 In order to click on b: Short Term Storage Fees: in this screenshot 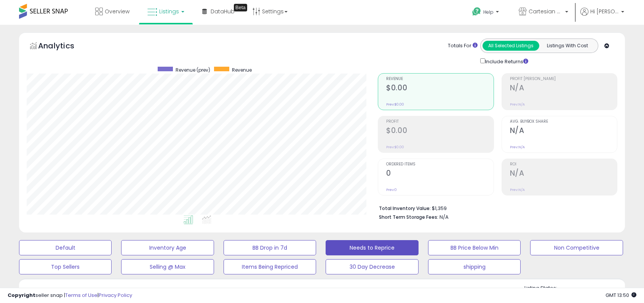, I will do `click(408, 217)`.